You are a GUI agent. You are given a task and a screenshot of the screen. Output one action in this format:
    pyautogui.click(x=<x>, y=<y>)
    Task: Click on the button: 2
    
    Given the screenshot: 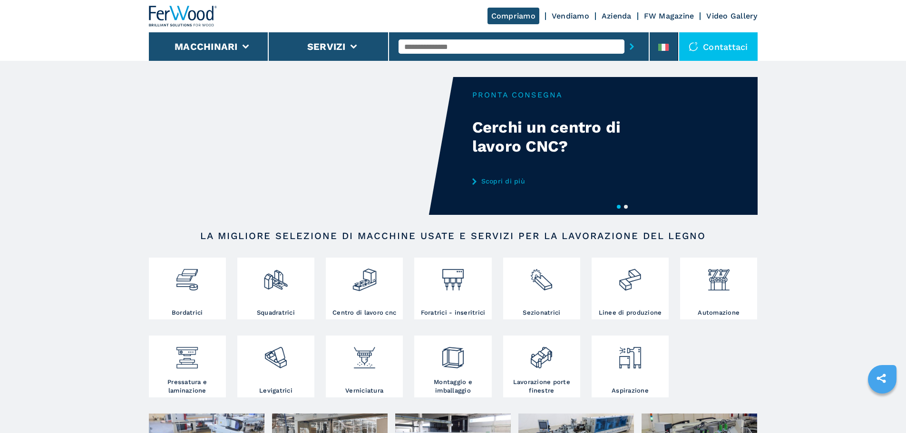 What is the action you would take?
    pyautogui.click(x=626, y=207)
    